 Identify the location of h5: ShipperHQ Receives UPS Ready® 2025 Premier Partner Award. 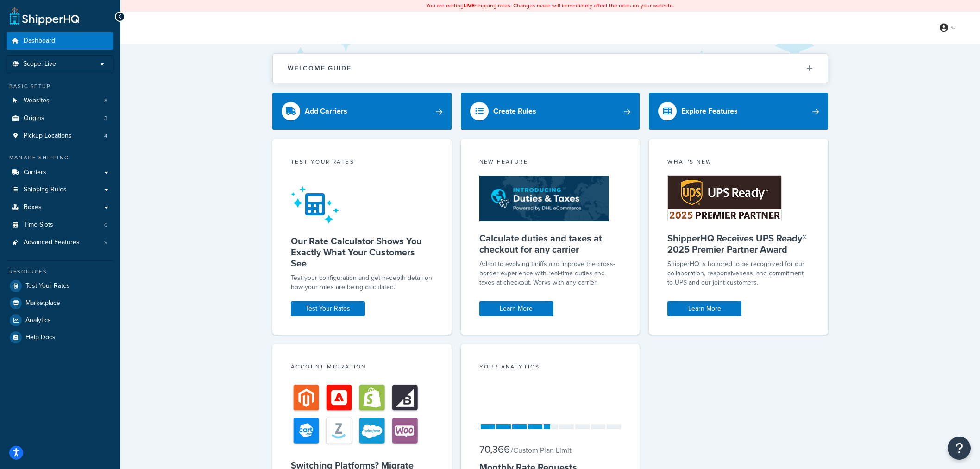
(739, 244).